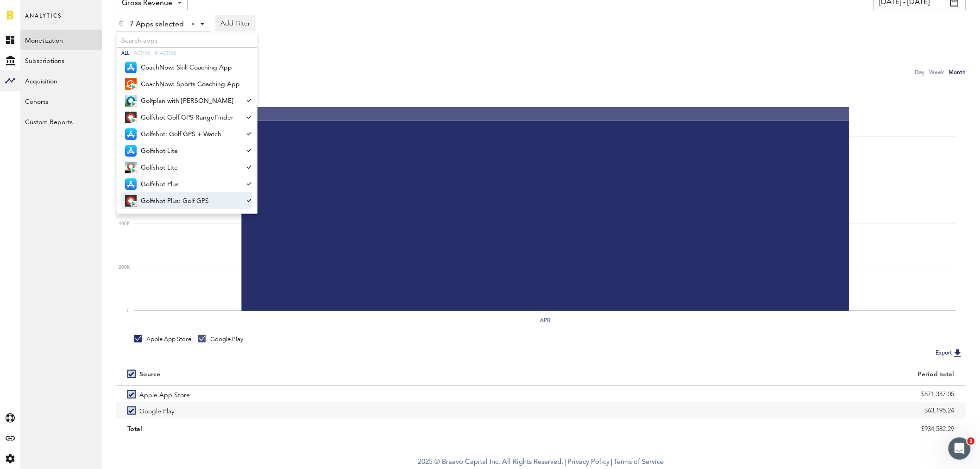 Image resolution: width=980 pixels, height=469 pixels. What do you see at coordinates (220, 340) in the screenshot?
I see `div: Google Play` at bounding box center [220, 340].